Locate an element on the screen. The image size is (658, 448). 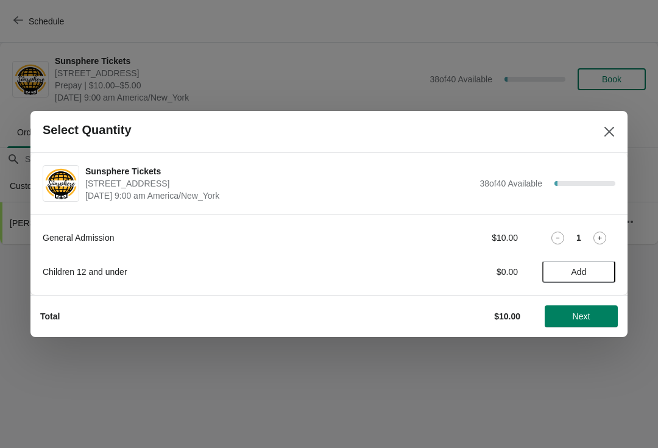
strong: Total is located at coordinates (50, 316).